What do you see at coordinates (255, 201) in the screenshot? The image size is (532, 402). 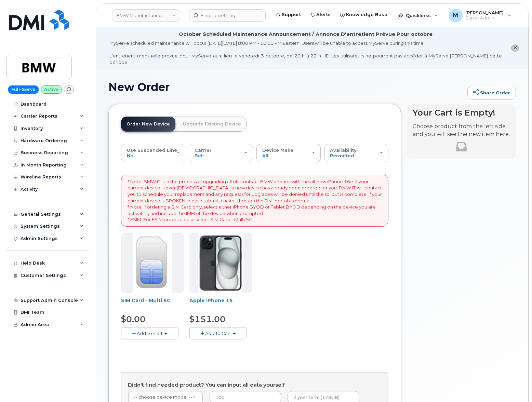 I see `p: * Note: BMW IT is in the process of upgrading all off-contract BMW phones with the all-new iPhone...` at bounding box center [255, 201].